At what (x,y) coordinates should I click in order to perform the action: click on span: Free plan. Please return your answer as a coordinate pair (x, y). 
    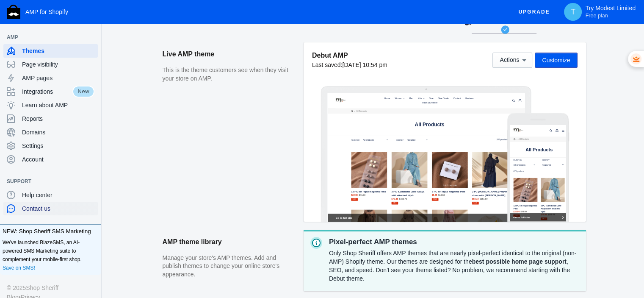
    Looking at the image, I should click on (596, 16).